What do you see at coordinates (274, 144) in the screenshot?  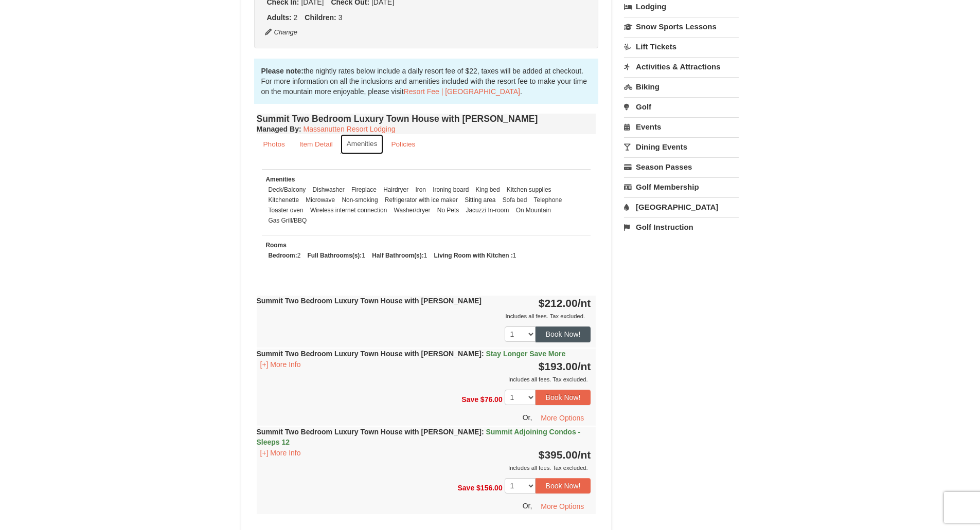 I see `small: Photos` at bounding box center [274, 144].